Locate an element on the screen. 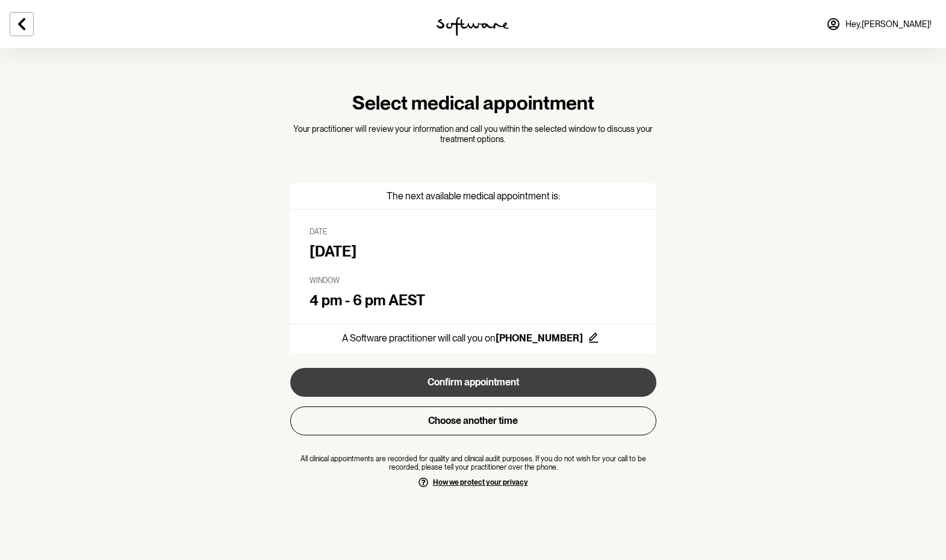 This screenshot has width=946, height=560. button: Choose another time is located at coordinates (473, 421).